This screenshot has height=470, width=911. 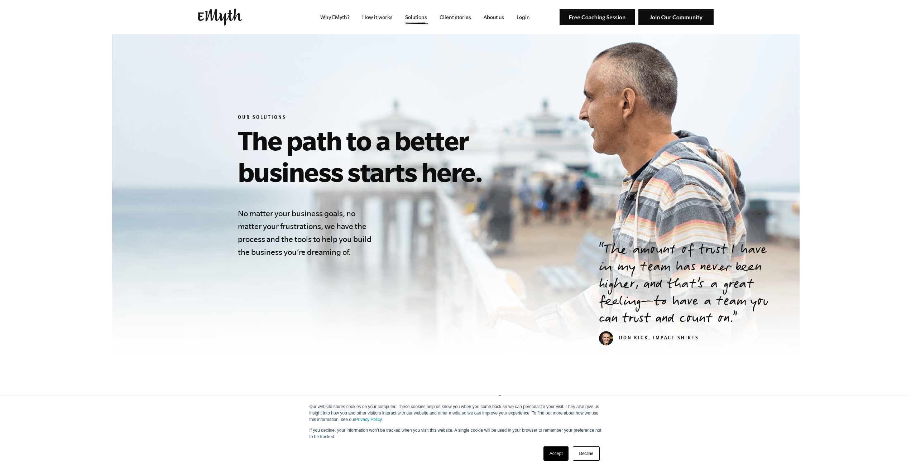 What do you see at coordinates (556, 454) in the screenshot?
I see `a: Accept` at bounding box center [556, 454].